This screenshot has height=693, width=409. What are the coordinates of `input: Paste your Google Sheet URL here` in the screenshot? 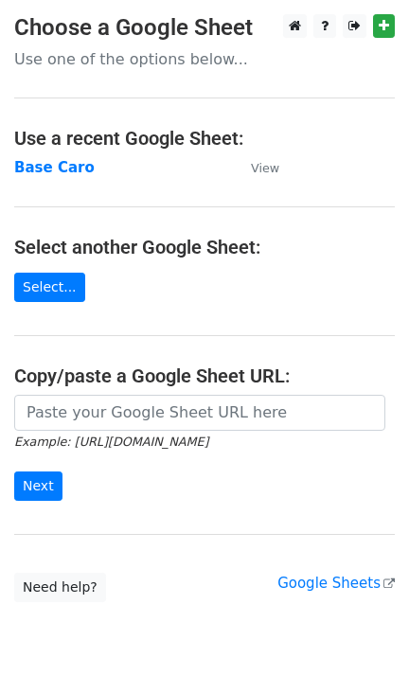 It's located at (200, 413).